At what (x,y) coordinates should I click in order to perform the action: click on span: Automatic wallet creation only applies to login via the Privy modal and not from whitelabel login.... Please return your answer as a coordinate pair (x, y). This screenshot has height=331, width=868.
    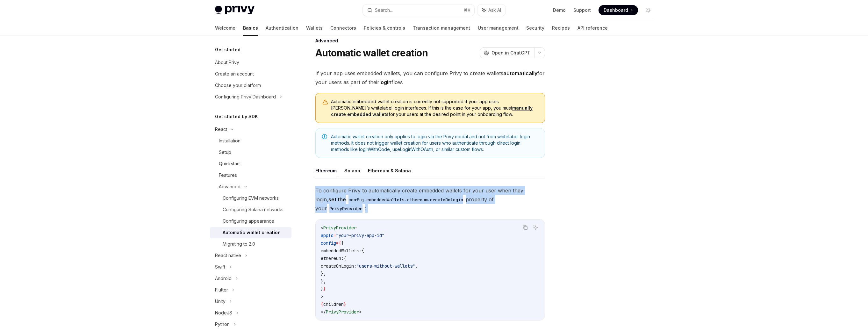
    Looking at the image, I should click on (435, 143).